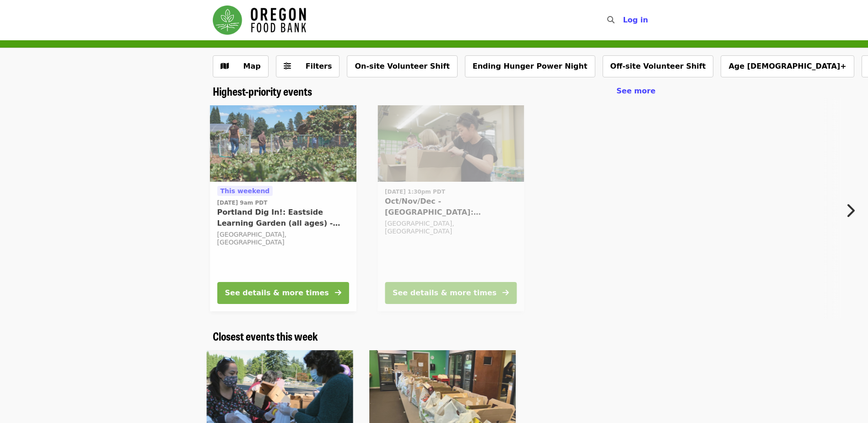  What do you see at coordinates (308, 66) in the screenshot?
I see `button: Filters (0 selected)` at bounding box center [308, 66].